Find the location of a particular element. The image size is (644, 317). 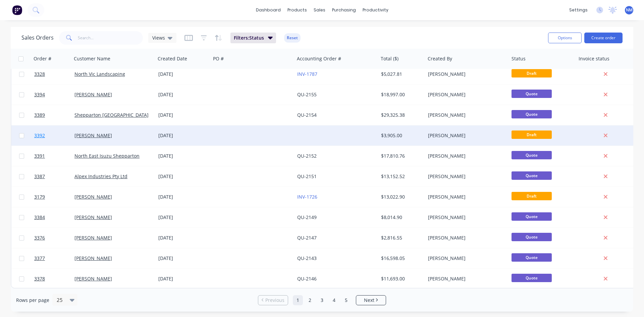

div: $11,693.00 is located at coordinates (401, 279).